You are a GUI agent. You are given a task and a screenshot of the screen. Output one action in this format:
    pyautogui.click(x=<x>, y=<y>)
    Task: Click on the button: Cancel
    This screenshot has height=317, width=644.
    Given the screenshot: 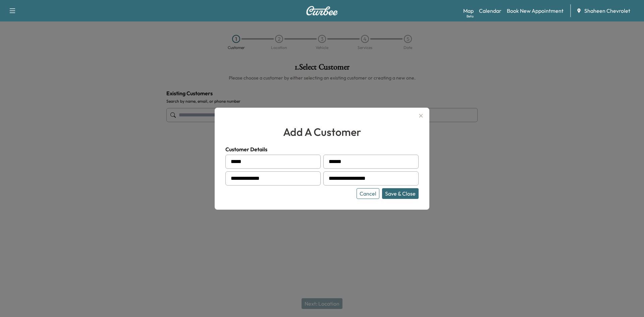 What is the action you would take?
    pyautogui.click(x=368, y=193)
    